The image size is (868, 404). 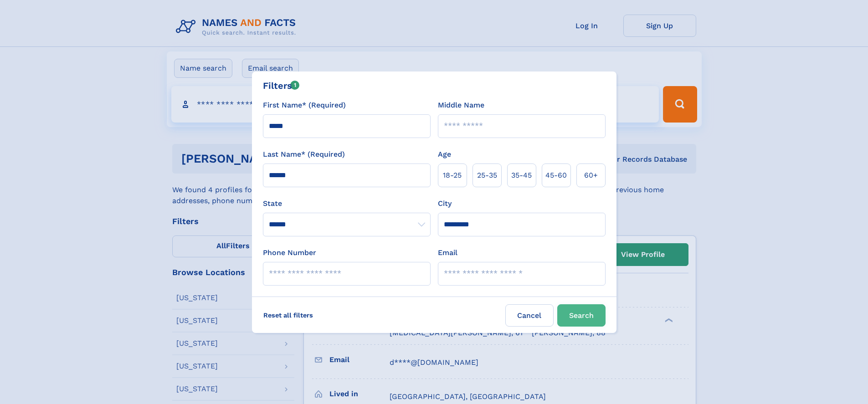 What do you see at coordinates (281, 85) in the screenshot?
I see `div: Filters` at bounding box center [281, 85].